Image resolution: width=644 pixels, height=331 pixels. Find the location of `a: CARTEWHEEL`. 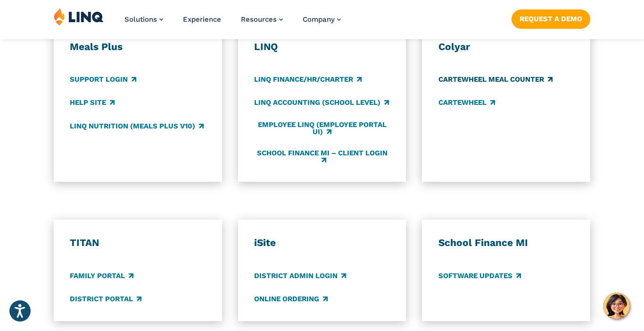

a: CARTEWHEEL is located at coordinates (467, 103).